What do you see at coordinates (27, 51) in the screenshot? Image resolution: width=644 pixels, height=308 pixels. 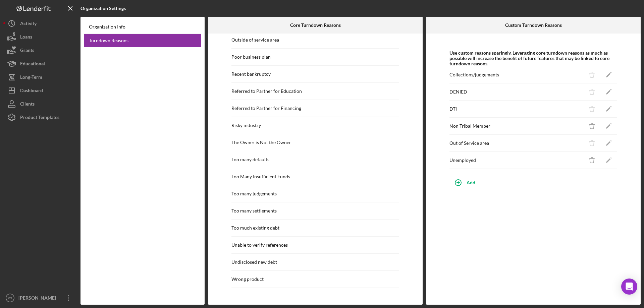 I see `div: Grants` at bounding box center [27, 51].